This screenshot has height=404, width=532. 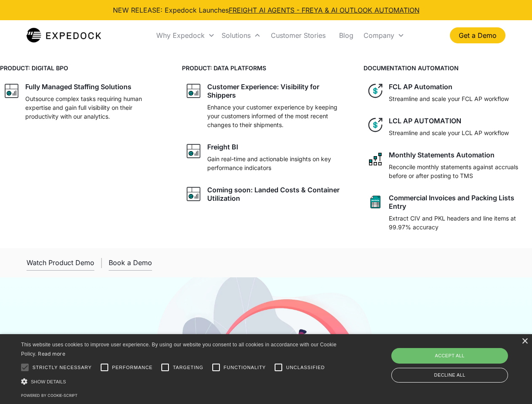 What do you see at coordinates (132, 367) in the screenshot?
I see `span: Performance` at bounding box center [132, 367].